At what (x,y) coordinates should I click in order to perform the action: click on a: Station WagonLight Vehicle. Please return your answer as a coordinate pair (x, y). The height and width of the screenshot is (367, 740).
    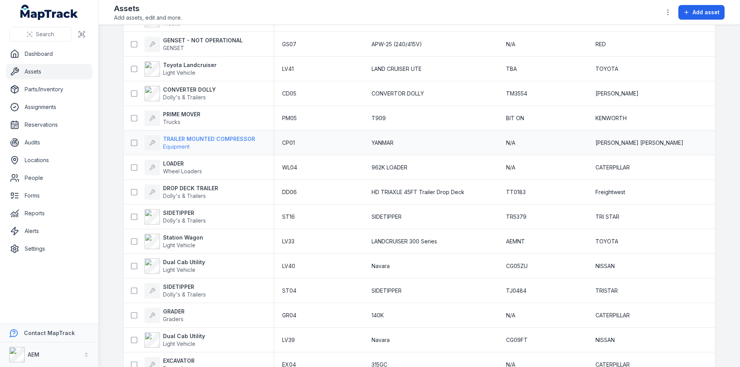
    Looking at the image, I should click on (174, 242).